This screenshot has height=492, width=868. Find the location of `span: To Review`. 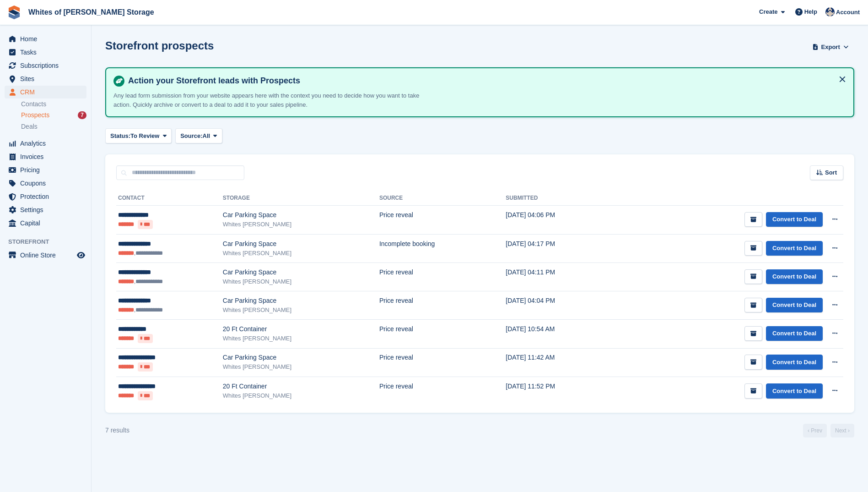

span: To Review is located at coordinates (144, 136).